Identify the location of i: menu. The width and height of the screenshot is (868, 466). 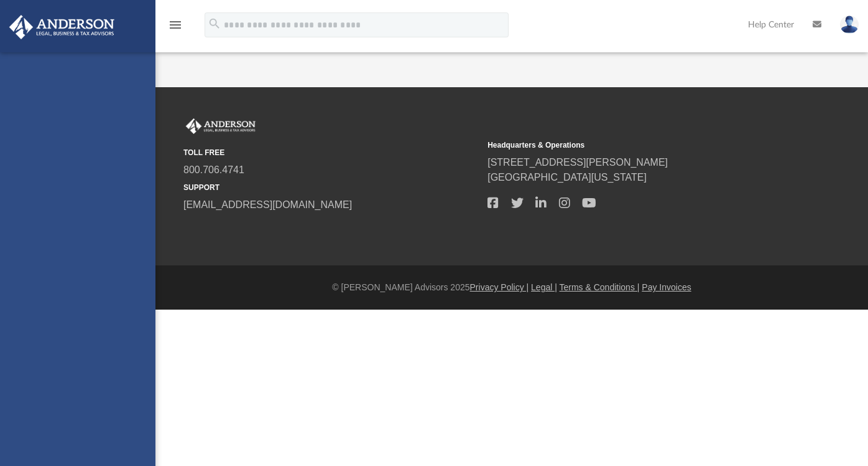
(175, 25).